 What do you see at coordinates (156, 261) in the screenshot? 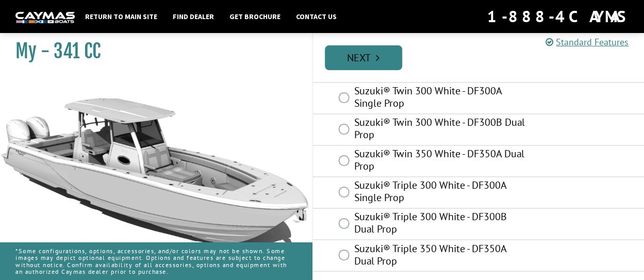
I see `p: *Some configurations, options, accessories, and/or colors may not be shown. Some images may depic...` at bounding box center [156, 261].